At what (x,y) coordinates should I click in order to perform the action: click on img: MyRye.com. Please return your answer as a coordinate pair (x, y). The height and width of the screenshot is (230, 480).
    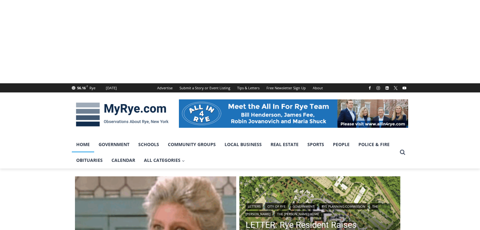
    Looking at the image, I should click on (122, 114).